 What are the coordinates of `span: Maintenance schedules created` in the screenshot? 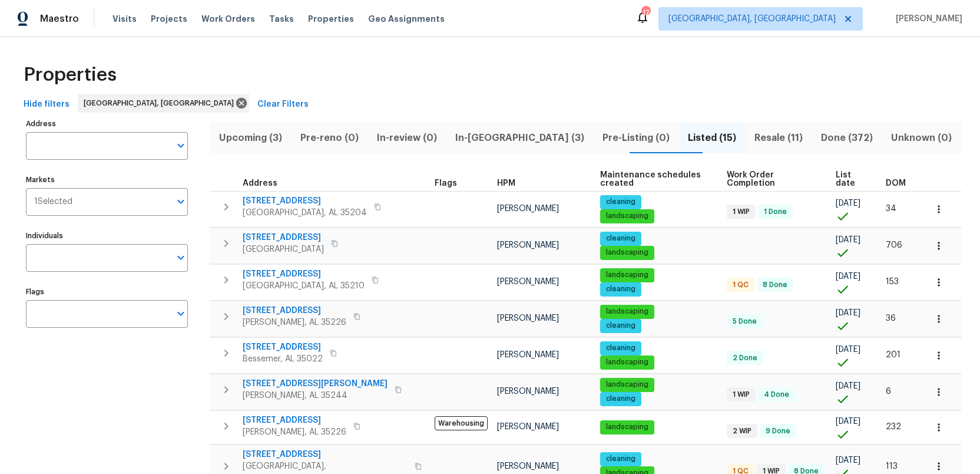 It's located at (653, 179).